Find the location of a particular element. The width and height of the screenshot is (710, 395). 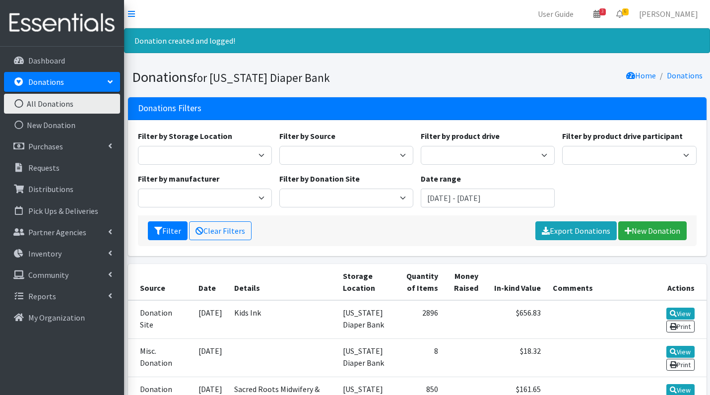

p: Reports is located at coordinates (42, 296).